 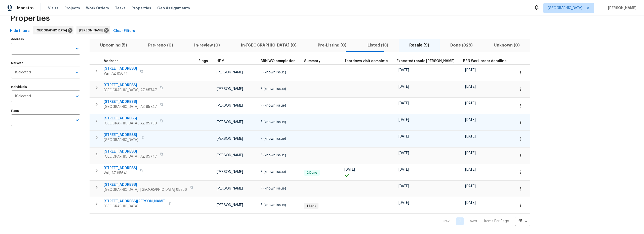 What do you see at coordinates (203, 61) in the screenshot?
I see `span: Flags` at bounding box center [203, 61].